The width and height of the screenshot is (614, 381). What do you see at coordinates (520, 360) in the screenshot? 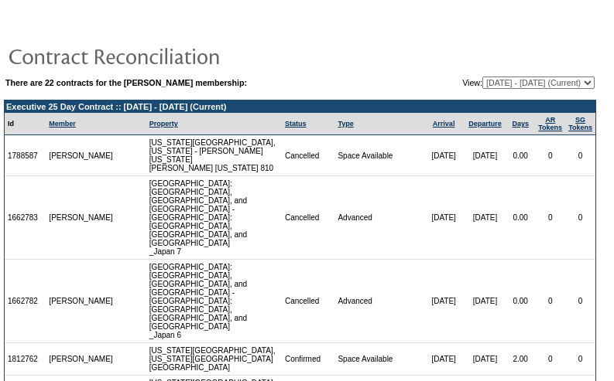
I see `td: 2.00` at bounding box center [520, 360].